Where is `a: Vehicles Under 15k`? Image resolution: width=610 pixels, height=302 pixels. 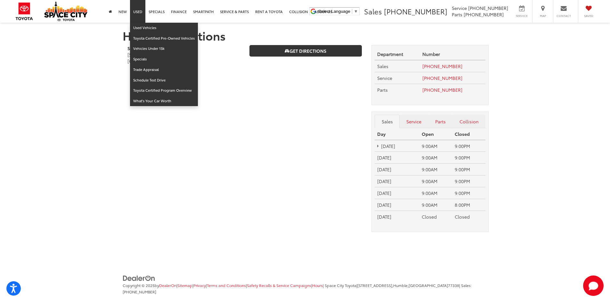
a: Vehicles Under 15k is located at coordinates (164, 49).